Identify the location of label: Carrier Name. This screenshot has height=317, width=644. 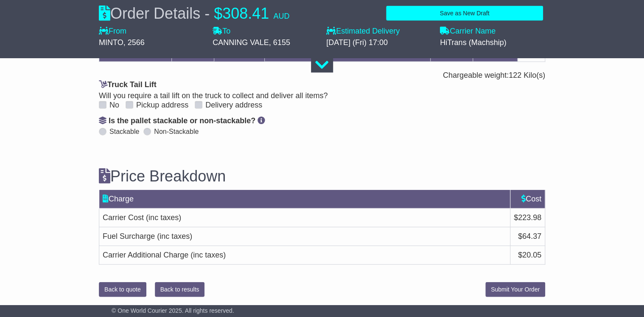
(467, 32).